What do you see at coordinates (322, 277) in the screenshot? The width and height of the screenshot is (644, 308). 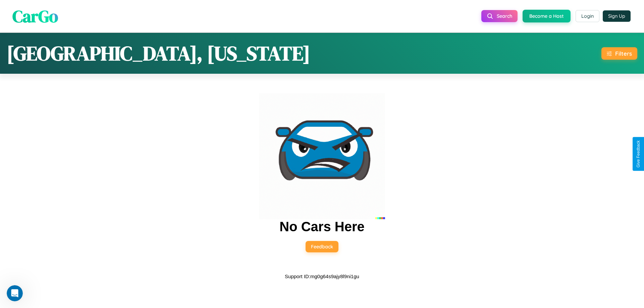 I see `p: Support ID: mg0g64s9ajy8l9ni1gu` at bounding box center [322, 277].